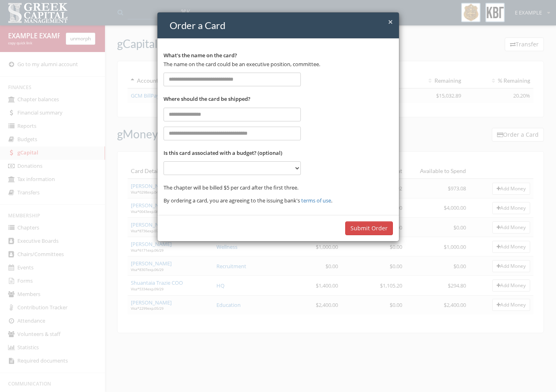  I want to click on p: Is this card associated with a budget? (optional), so click(278, 153).